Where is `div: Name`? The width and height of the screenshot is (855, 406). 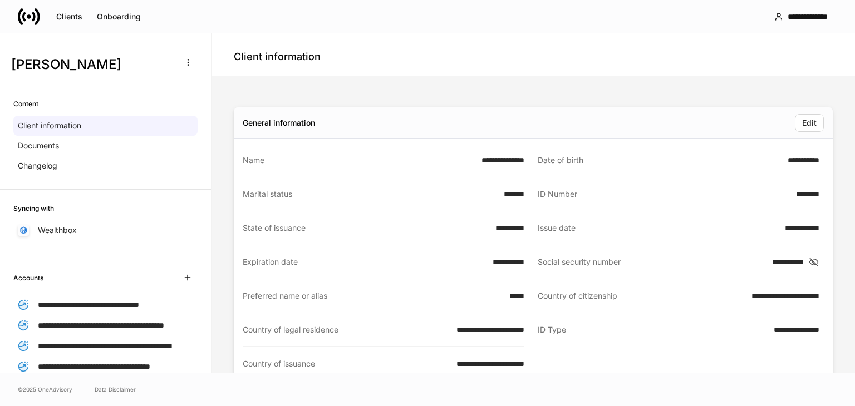 div: Name is located at coordinates (359, 160).